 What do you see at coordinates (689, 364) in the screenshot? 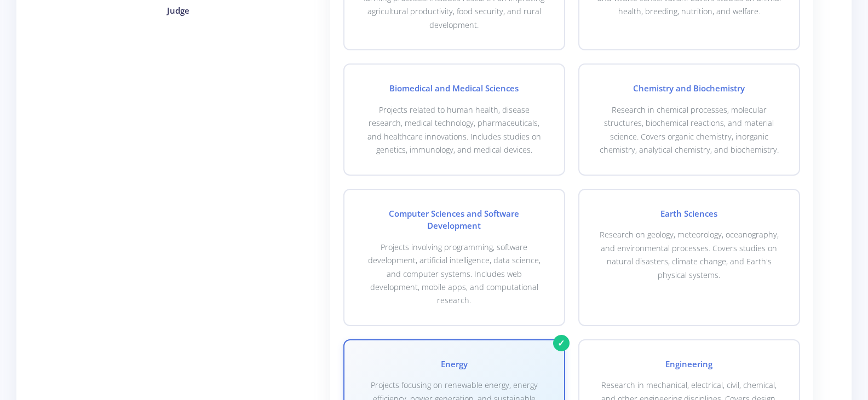
I see `h4: Engineering` at bounding box center [689, 364].